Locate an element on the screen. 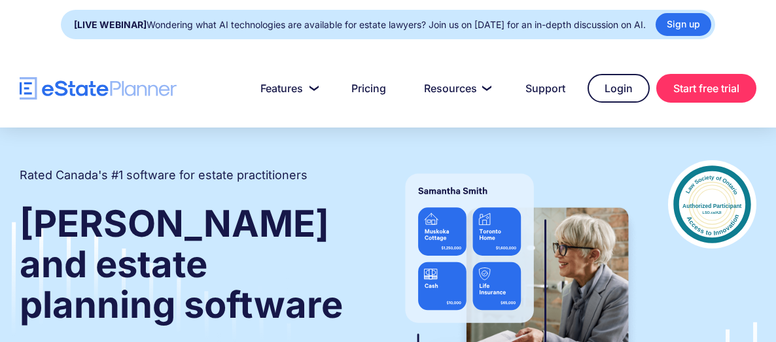  a: Support is located at coordinates (545, 88).